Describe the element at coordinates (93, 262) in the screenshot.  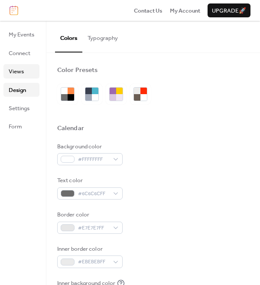
I see `span: #EBEBEBFF` at that location.